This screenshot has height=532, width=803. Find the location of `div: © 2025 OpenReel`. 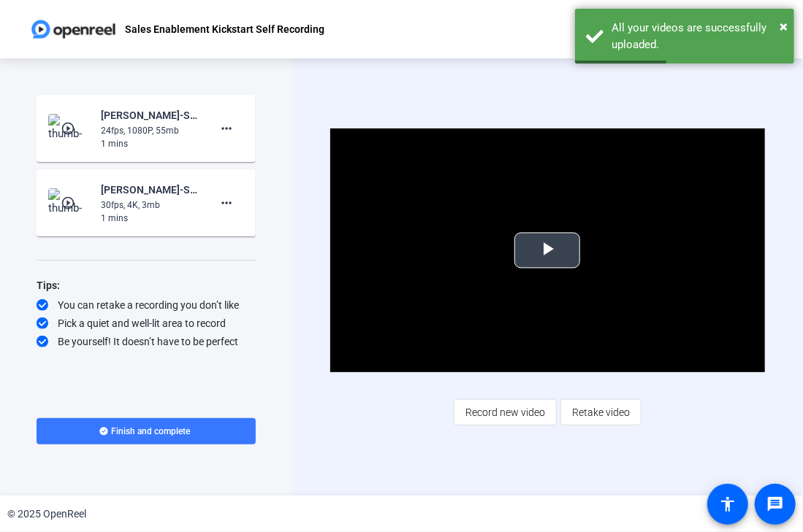

div: © 2025 OpenReel is located at coordinates (47, 514).